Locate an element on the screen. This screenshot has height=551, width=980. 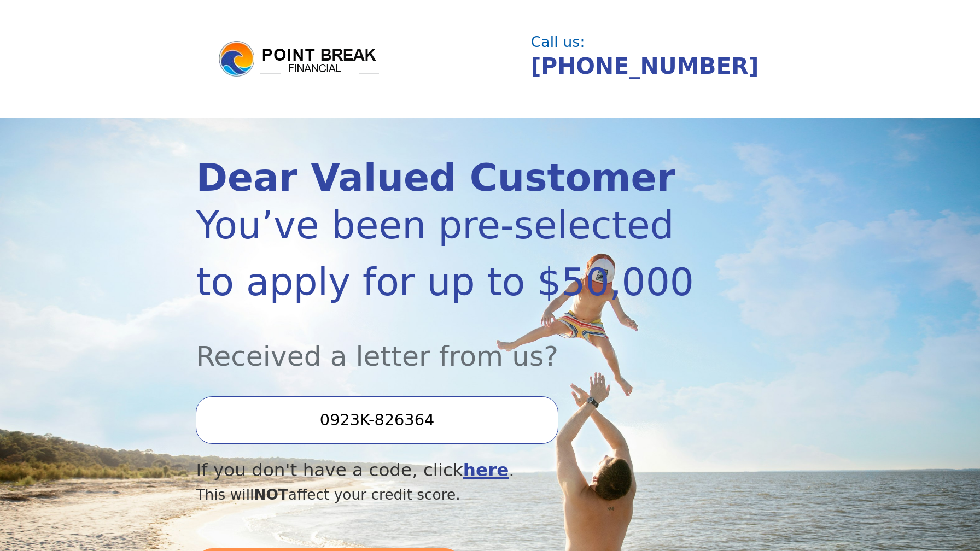
div: Dear Valued Customer is located at coordinates (445, 177).